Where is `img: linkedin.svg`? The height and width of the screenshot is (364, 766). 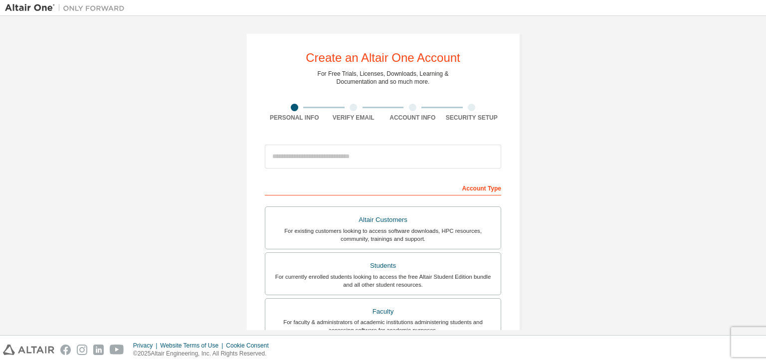 img: linkedin.svg is located at coordinates (98, 350).